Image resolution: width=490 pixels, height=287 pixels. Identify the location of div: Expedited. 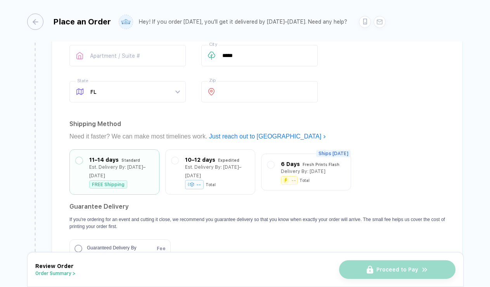
(229, 160).